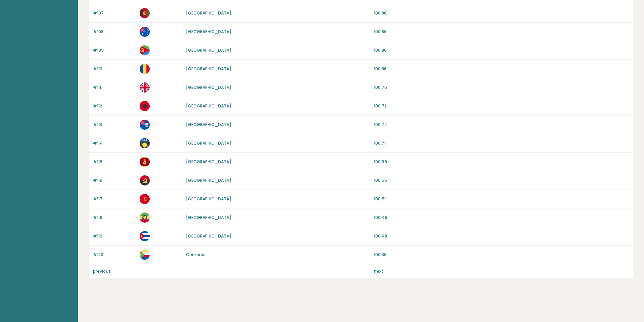  Describe the element at coordinates (114, 13) in the screenshot. I see `p: #107` at that location.